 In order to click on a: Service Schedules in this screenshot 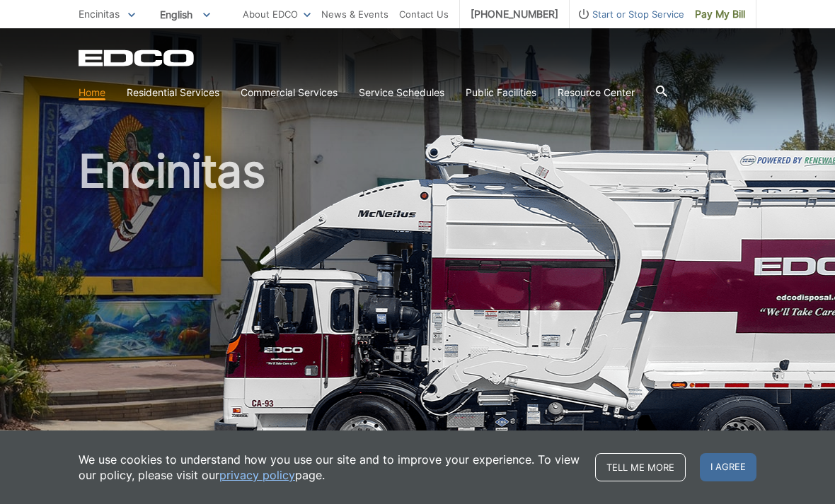, I will do `click(401, 92)`.